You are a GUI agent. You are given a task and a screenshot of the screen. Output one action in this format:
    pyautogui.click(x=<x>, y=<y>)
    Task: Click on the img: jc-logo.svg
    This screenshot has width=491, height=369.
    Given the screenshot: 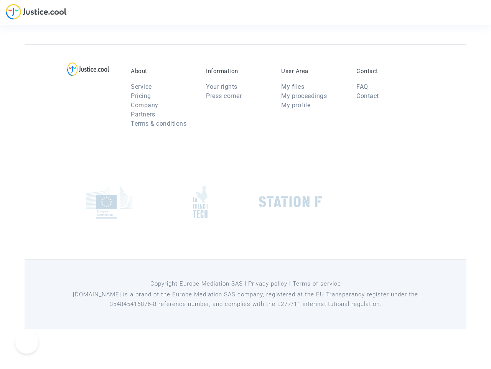 What is the action you would take?
    pyautogui.click(x=36, y=12)
    